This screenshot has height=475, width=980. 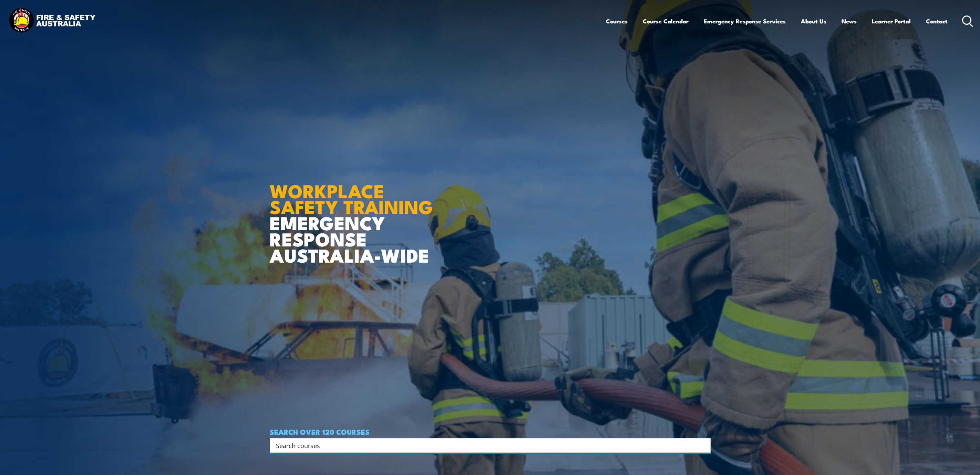 What do you see at coordinates (617, 21) in the screenshot?
I see `a: Courses` at bounding box center [617, 21].